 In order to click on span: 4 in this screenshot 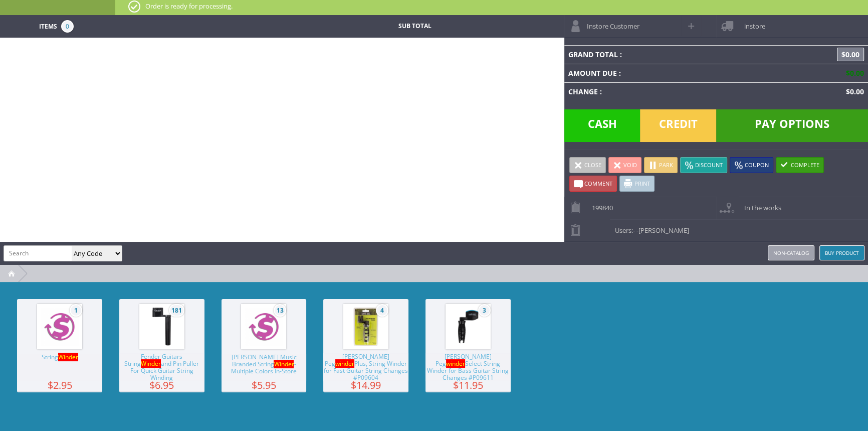, I will do `click(382, 310)`.